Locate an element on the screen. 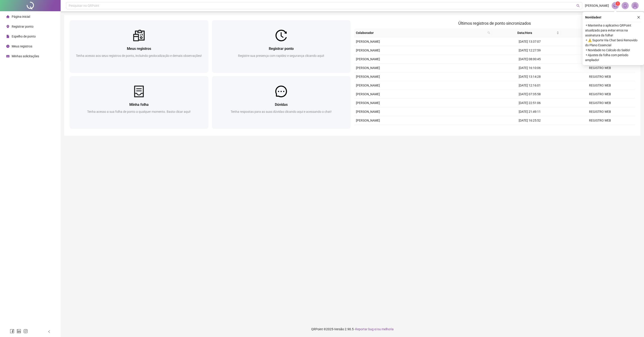 The height and width of the screenshot is (337, 644). span: Versão is located at coordinates (339, 329).